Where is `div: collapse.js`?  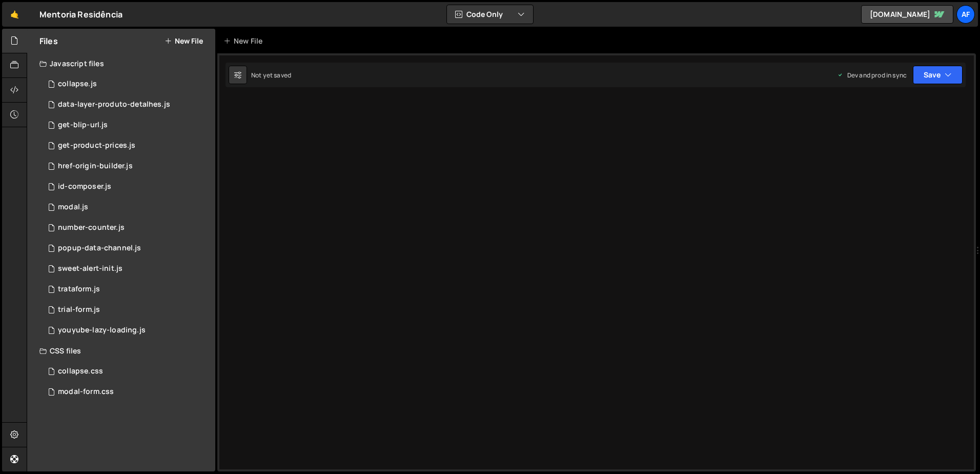
div: collapse.js is located at coordinates (78, 84).